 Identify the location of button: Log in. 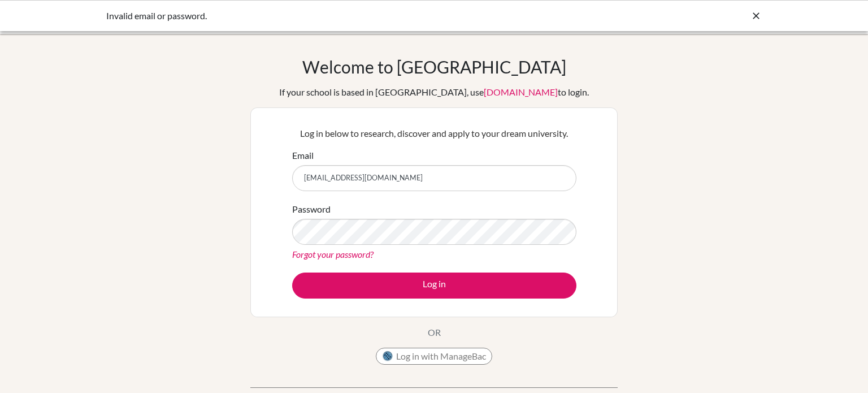
(434, 286).